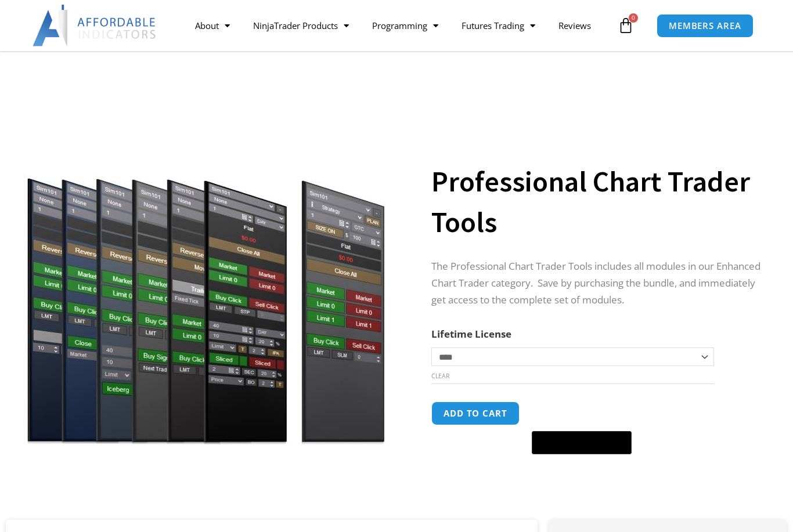  What do you see at coordinates (440, 376) in the screenshot?
I see `a: Clear options` at bounding box center [440, 376].